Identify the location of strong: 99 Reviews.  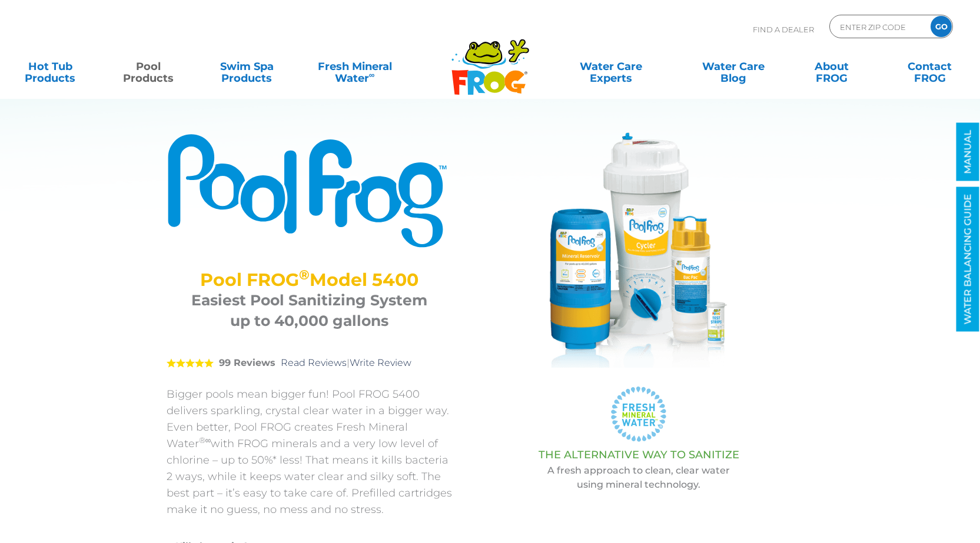
(247, 363).